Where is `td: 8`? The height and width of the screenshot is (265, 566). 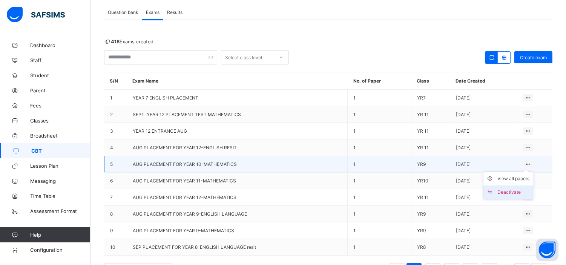
td: 8 is located at coordinates (116, 214).